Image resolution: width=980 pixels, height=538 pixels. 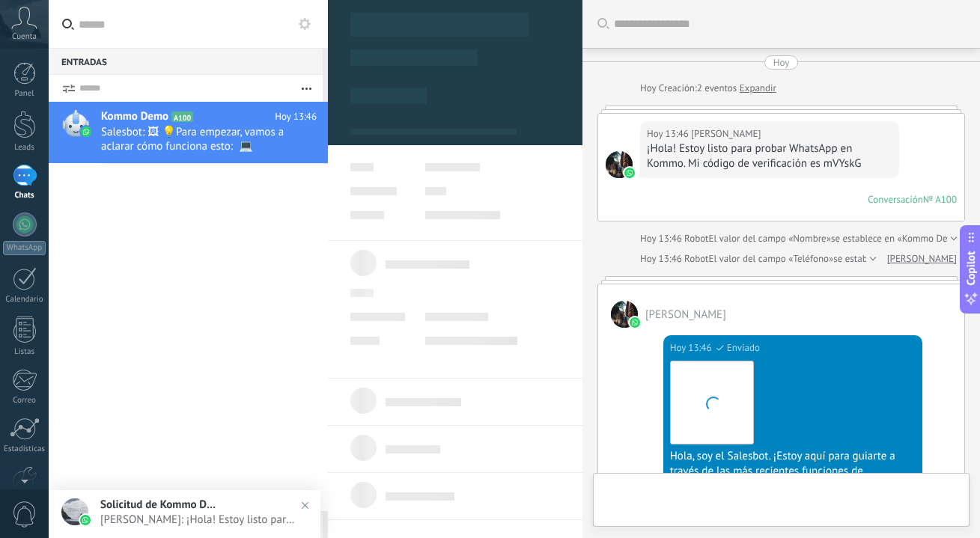 I want to click on div: Hola, soy el Salesbot. ¡Estoy aquí para guiarte a través de las más recientes funciones de WhatsApp!, so click(x=793, y=472).